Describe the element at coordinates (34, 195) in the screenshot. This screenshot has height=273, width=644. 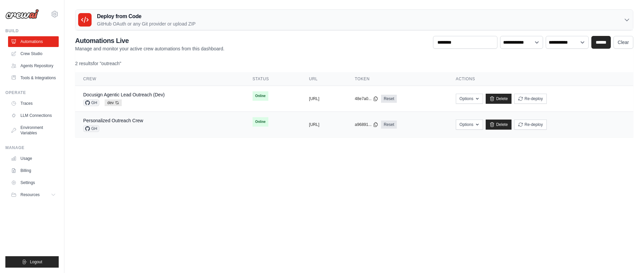
I see `button: Resources` at that location.